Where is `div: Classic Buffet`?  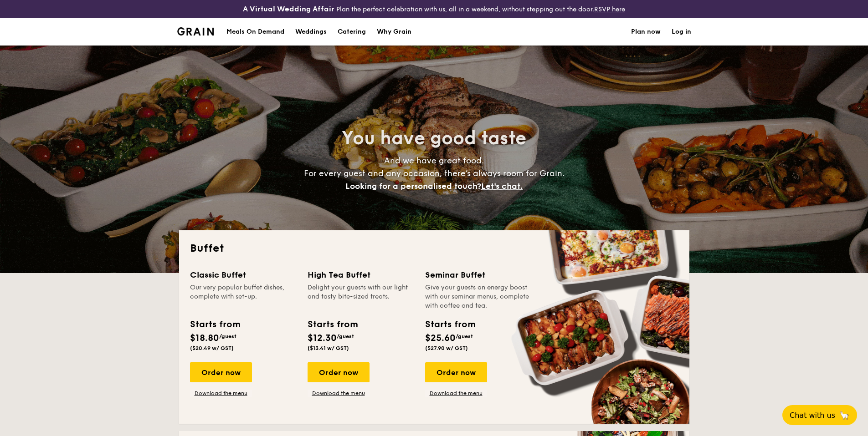
div: Classic Buffet is located at coordinates (243, 275).